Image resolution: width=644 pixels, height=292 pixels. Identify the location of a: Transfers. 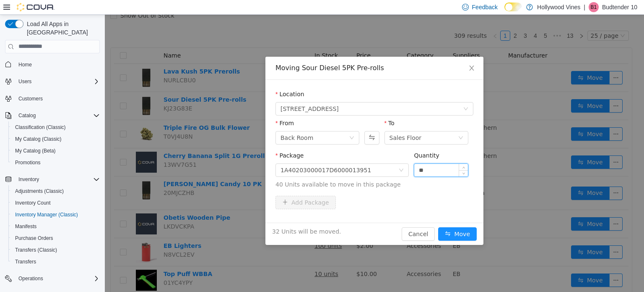
(25, 261).